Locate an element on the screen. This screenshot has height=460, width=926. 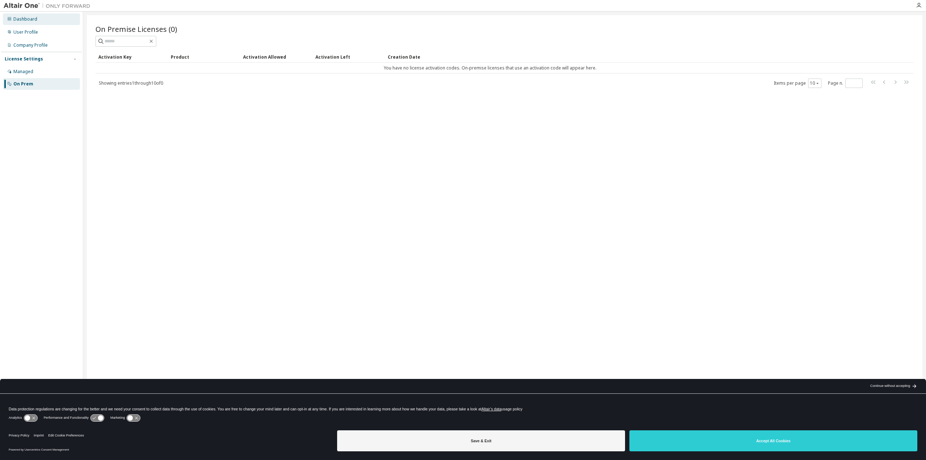
div: Creation Date is located at coordinates (635, 57).